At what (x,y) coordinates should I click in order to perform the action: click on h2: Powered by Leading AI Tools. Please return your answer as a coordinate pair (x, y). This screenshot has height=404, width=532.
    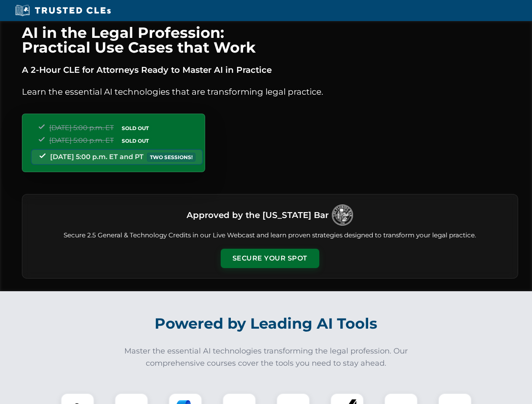
    Looking at the image, I should click on (266, 324).